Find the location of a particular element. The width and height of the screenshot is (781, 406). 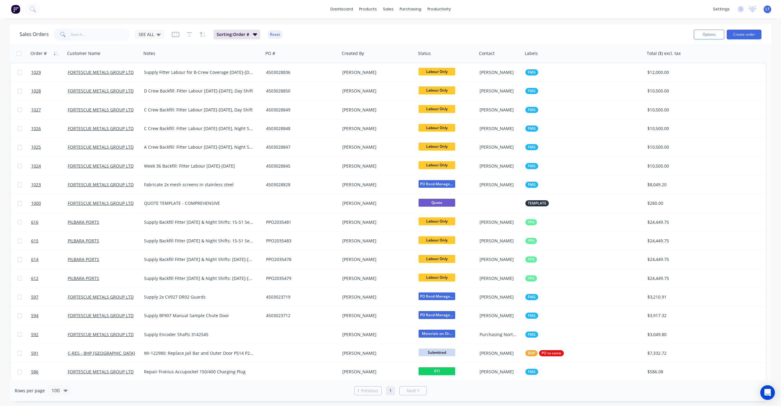

div: Total ($) excl. tax is located at coordinates (663, 53).